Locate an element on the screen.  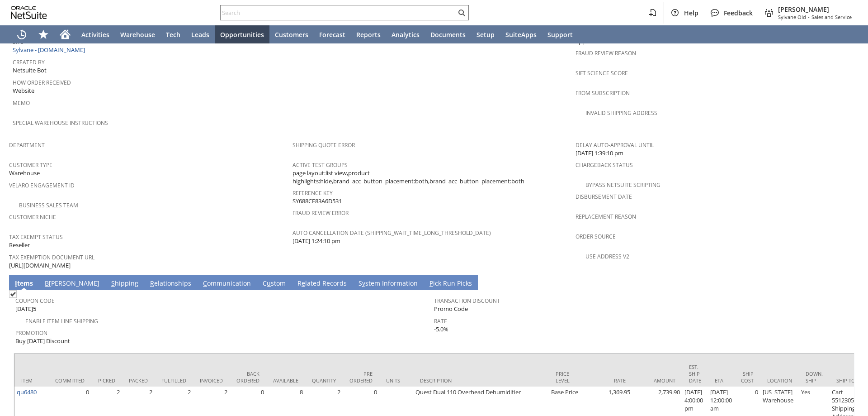
div: Location is located at coordinates (780, 380).